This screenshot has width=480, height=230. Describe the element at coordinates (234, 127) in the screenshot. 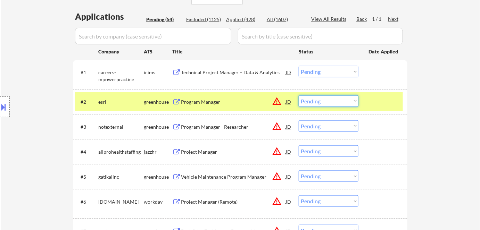

I see `div: Program Manager - Researcher` at that location.